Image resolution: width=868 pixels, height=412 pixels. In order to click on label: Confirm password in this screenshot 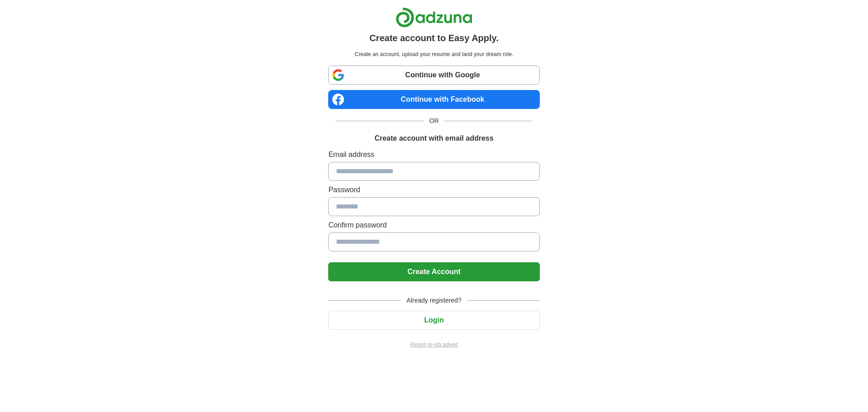, I will do `click(434, 225)`.